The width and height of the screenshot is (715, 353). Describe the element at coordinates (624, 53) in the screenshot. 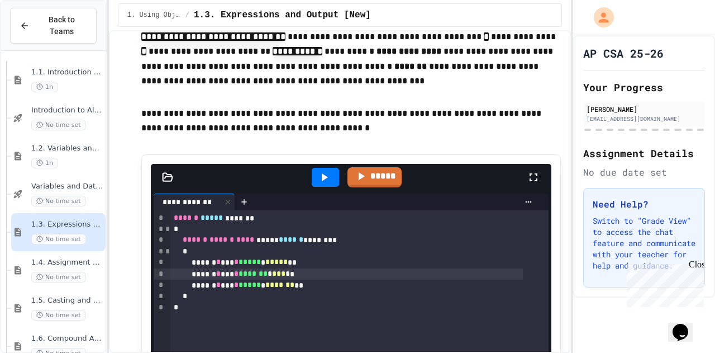

I see `h1: AP CSA 25-26` at that location.